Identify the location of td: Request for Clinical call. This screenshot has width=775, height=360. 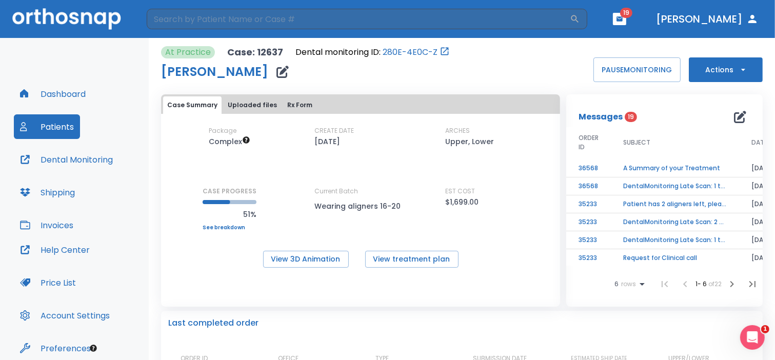
(675, 258).